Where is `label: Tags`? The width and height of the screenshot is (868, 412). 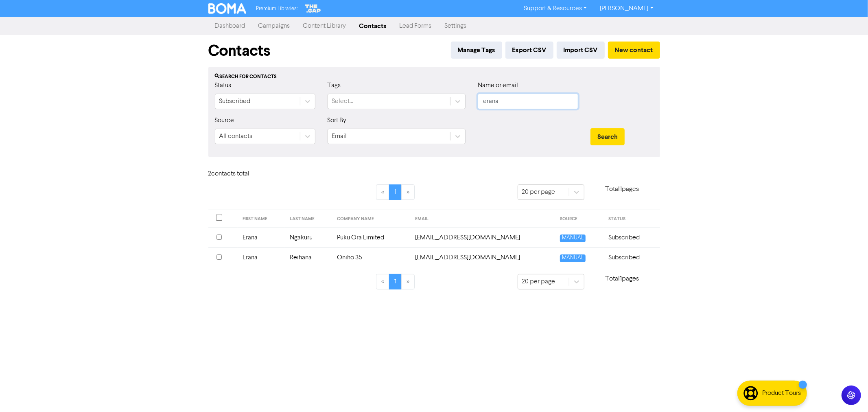 label: Tags is located at coordinates (334, 85).